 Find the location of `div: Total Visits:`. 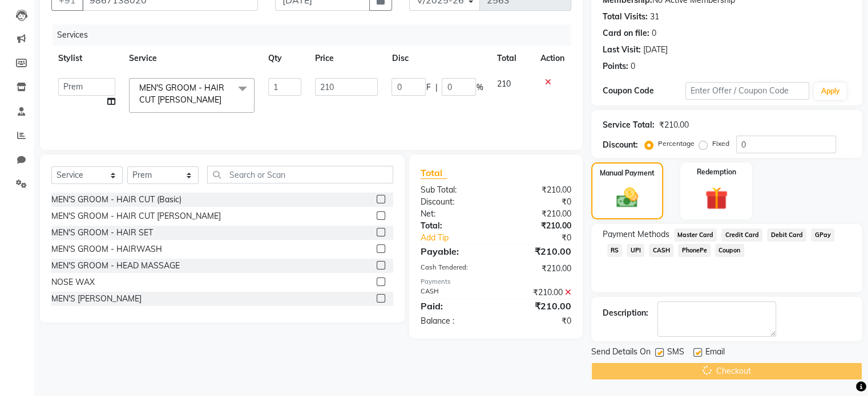

div: Total Visits: is located at coordinates (624, 16).